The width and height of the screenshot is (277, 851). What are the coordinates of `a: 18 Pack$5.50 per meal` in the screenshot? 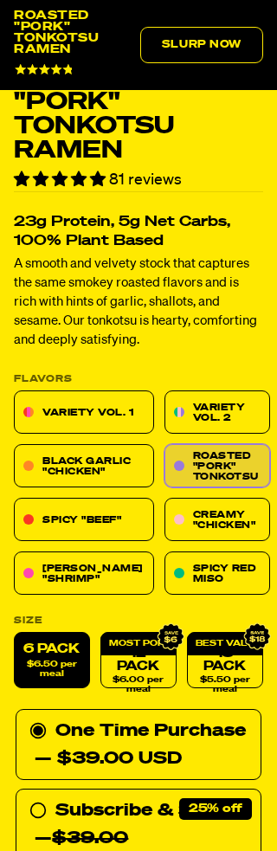 It's located at (225, 659).